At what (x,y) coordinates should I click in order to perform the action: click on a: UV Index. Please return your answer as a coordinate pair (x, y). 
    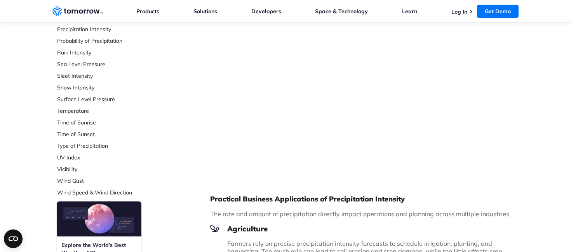
    Looking at the image, I should click on (109, 157).